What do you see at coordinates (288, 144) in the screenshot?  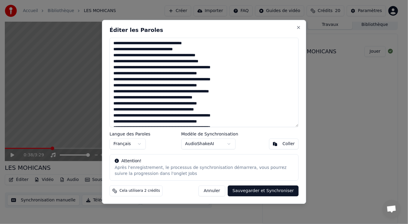 I see `div: Coller` at bounding box center [288, 144].